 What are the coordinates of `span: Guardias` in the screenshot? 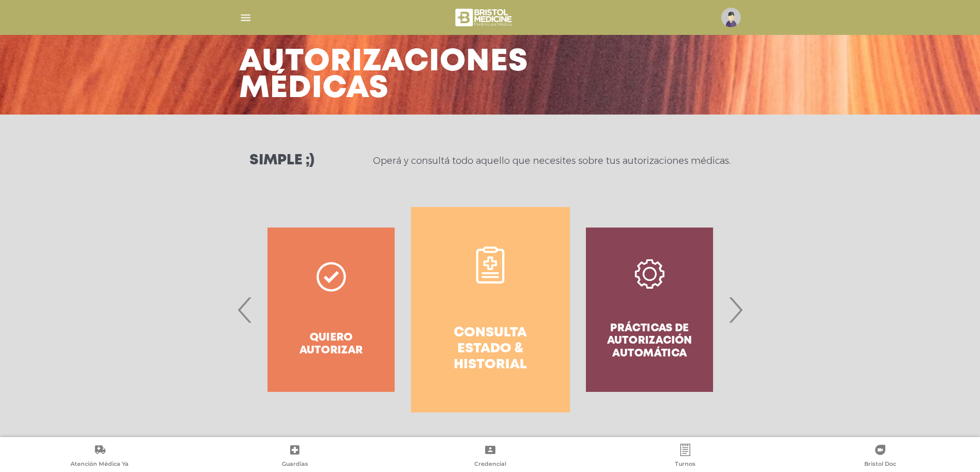 It's located at (295, 465).